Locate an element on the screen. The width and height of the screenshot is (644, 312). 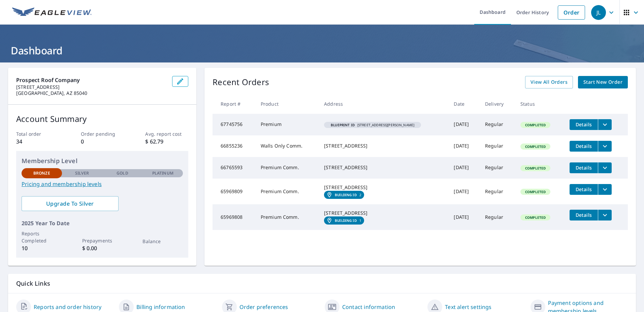
td: 66855236 is located at coordinates (234, 146).